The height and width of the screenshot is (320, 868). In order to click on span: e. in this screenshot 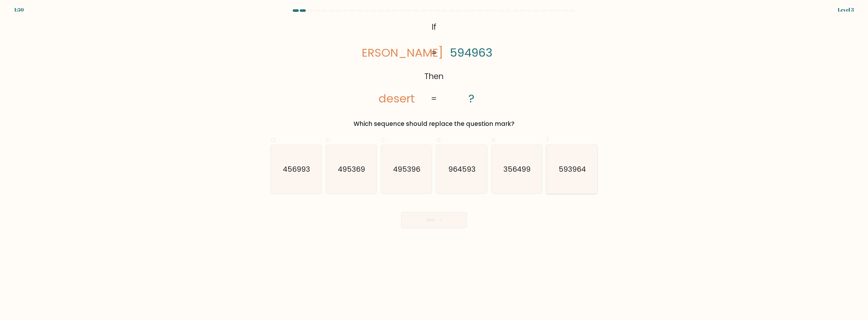, I will do `click(494, 139)`.